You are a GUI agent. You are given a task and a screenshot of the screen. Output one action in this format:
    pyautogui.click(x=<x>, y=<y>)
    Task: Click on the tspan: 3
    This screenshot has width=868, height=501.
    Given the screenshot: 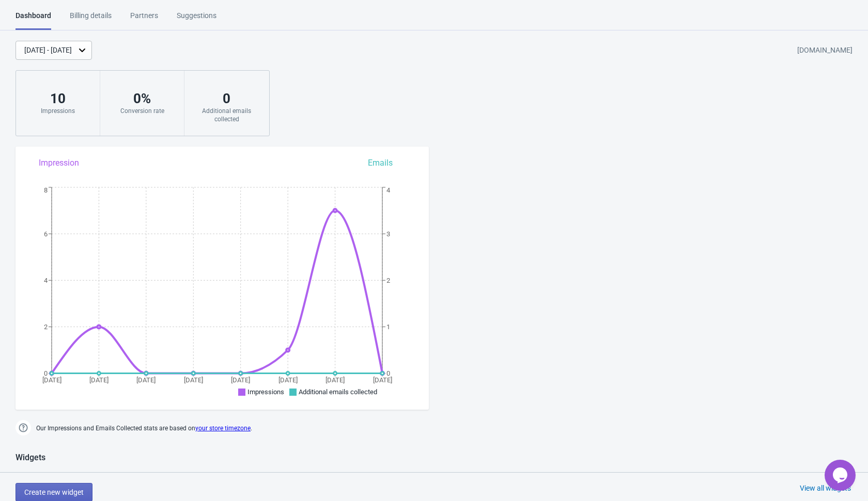 What is the action you would take?
    pyautogui.click(x=388, y=234)
    